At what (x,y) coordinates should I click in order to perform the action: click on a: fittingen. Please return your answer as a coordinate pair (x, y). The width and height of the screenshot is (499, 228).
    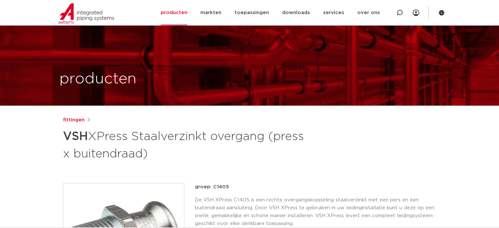
    Looking at the image, I should click on (74, 120).